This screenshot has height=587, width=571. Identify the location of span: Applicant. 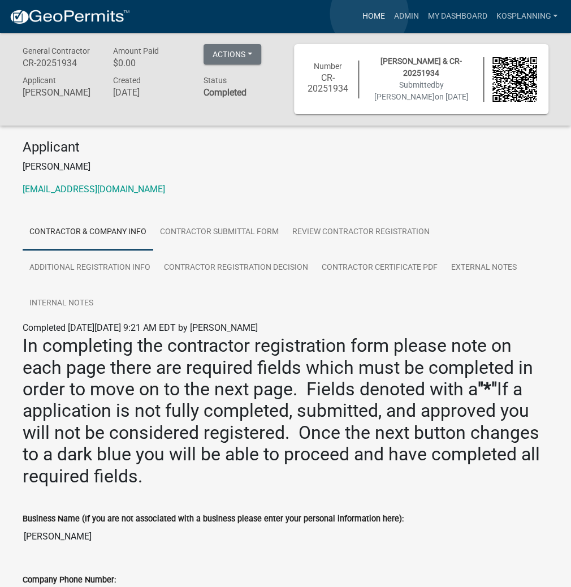
(39, 80).